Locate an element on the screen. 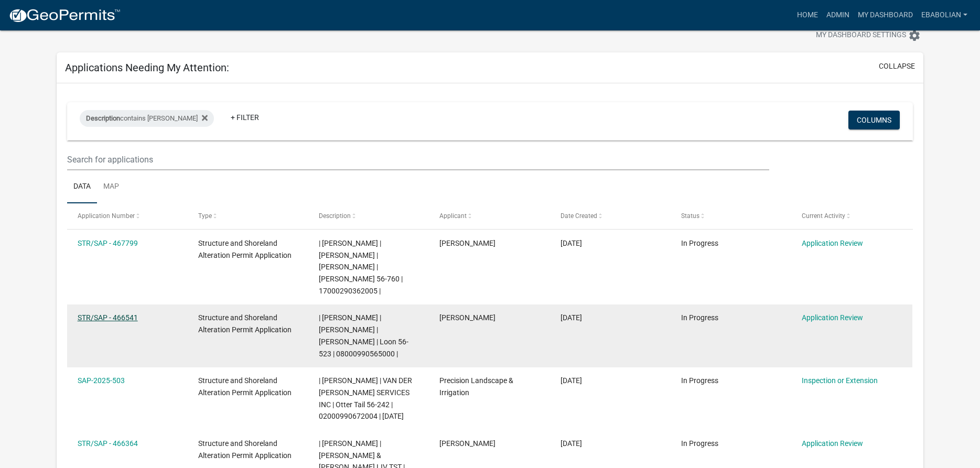  a: SAP-2025-503 is located at coordinates (102, 381).